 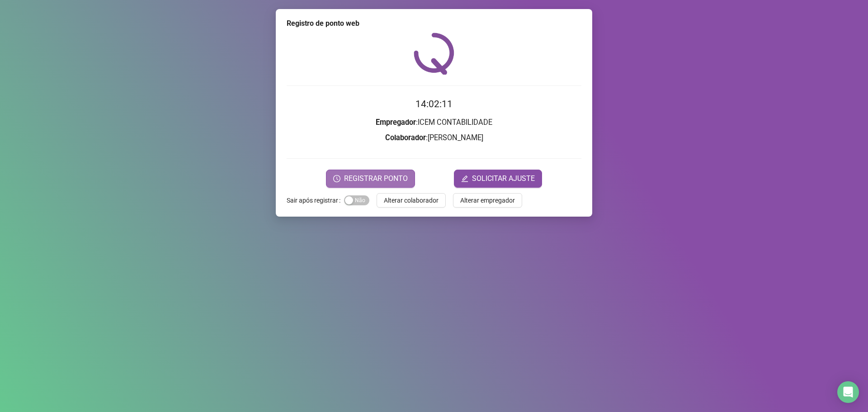 What do you see at coordinates (487, 200) in the screenshot?
I see `button: Alterar empregador` at bounding box center [487, 200].